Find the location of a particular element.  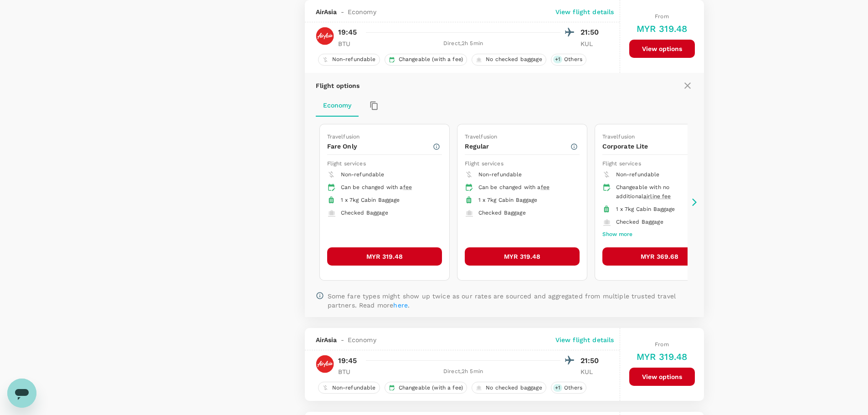

p: Fare Only is located at coordinates (379, 146).